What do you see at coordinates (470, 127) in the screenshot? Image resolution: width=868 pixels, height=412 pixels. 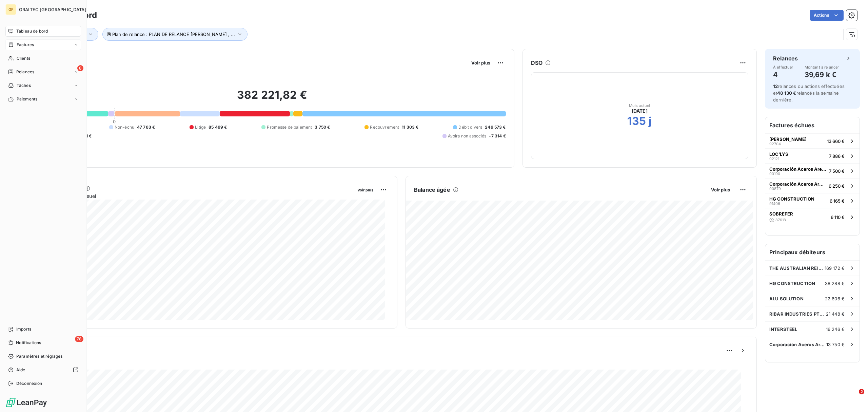 I see `span: Débit divers` at bounding box center [470, 127].